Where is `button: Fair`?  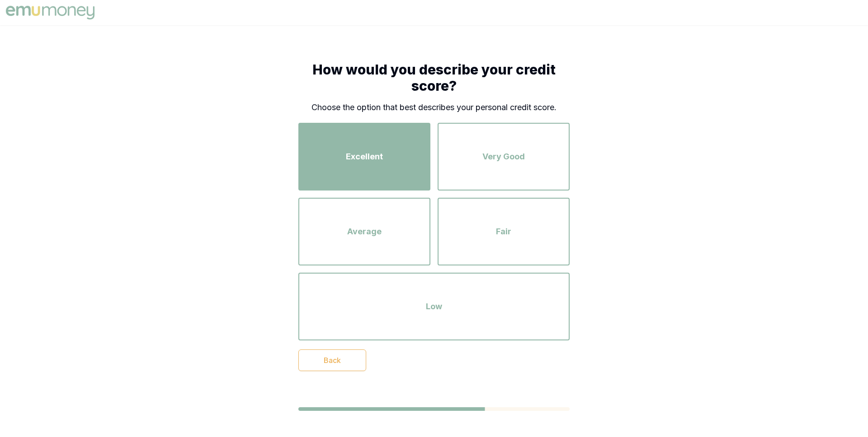
button: Fair is located at coordinates (503, 232).